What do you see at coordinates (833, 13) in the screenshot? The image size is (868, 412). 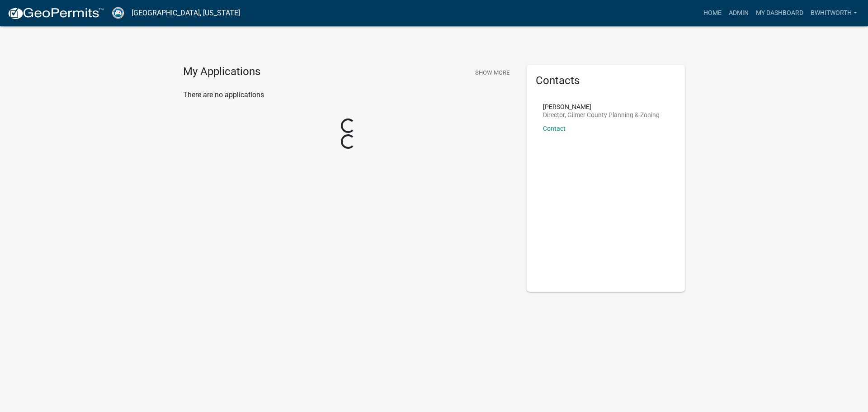 I see `a: BWhitworth` at bounding box center [833, 13].